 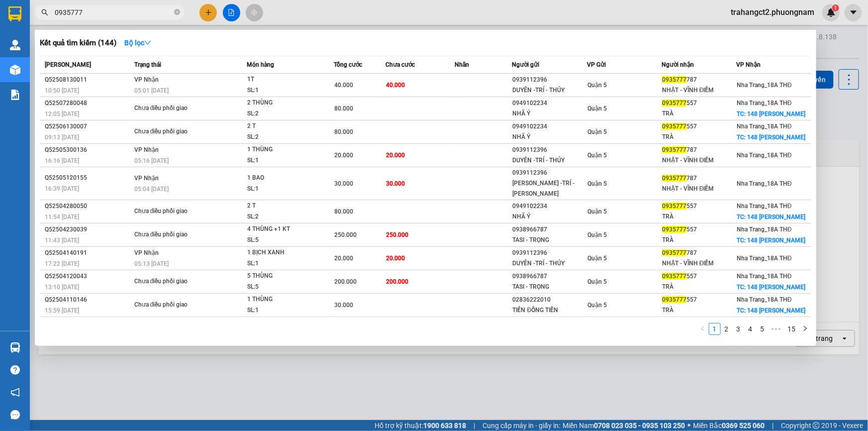 What do you see at coordinates (345, 281) in the screenshot?
I see `span: 200.000` at bounding box center [345, 281].